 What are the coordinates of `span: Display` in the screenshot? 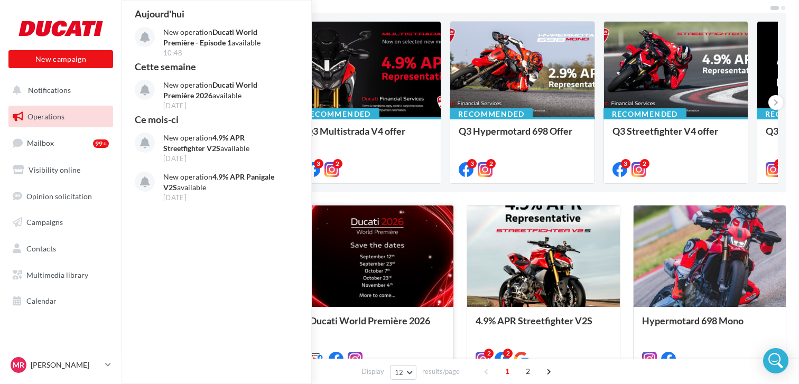 It's located at (372, 371).